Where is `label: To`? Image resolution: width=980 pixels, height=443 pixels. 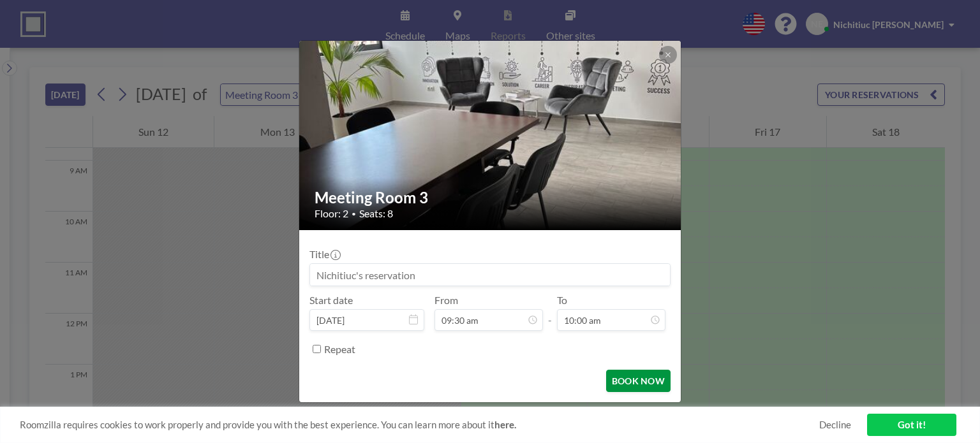
label: To is located at coordinates (562, 301).